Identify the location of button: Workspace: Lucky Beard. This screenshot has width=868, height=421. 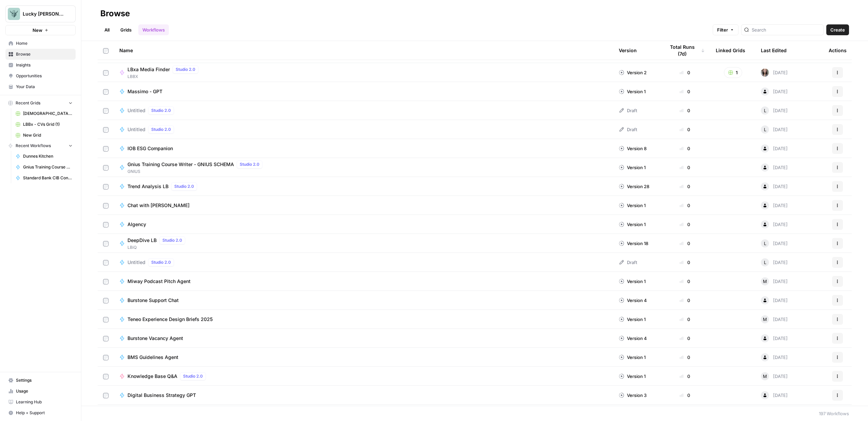
(40, 14).